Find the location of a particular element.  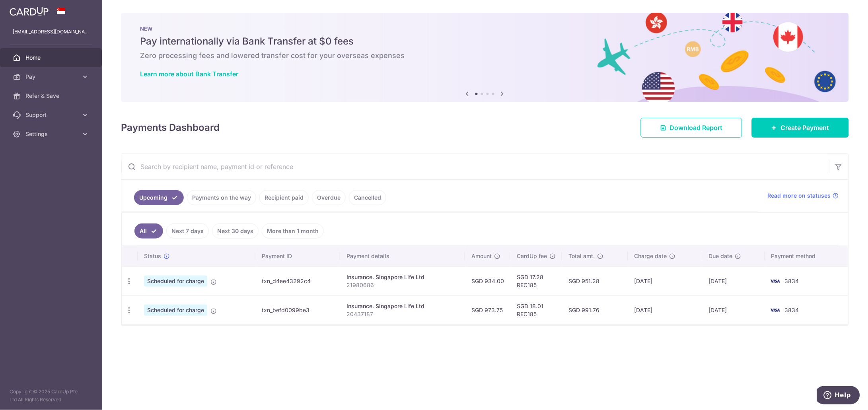

span: Amount is located at coordinates (481, 256).